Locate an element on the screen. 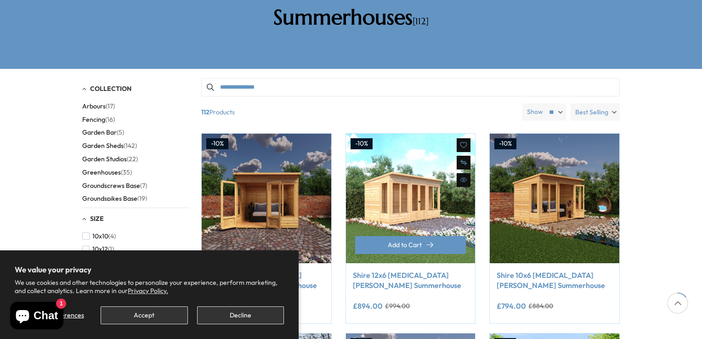 Image resolution: width=702 pixels, height=339 pixels. inbox-online-store-chat: Shopify online store chat is located at coordinates (37, 316).